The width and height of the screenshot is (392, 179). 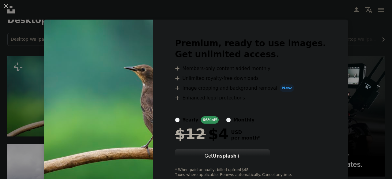 I want to click on span: per month *, so click(x=246, y=138).